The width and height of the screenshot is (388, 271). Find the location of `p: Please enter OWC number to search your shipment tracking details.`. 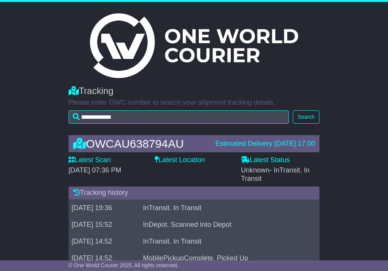

p: Please enter OWC number to search your shipment tracking details. is located at coordinates (194, 103).